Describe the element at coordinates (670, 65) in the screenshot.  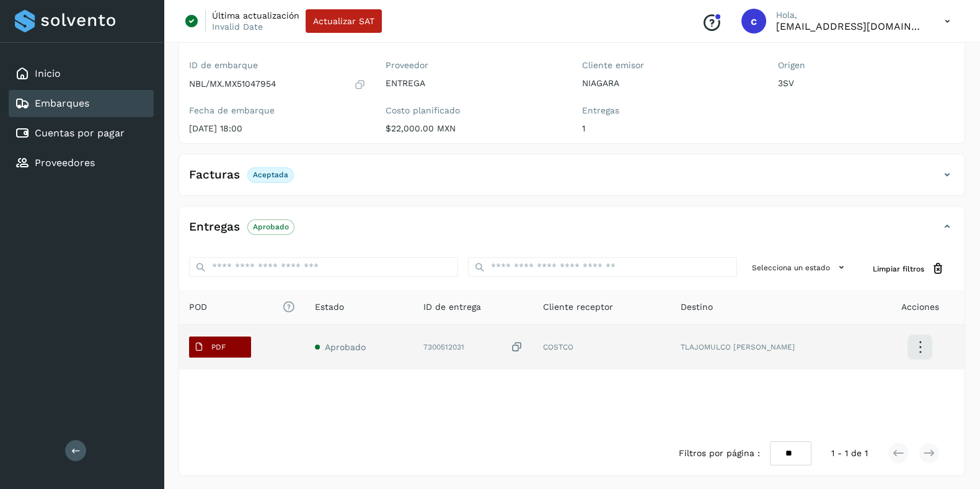
I see `label: Cliente emisor` at that location.